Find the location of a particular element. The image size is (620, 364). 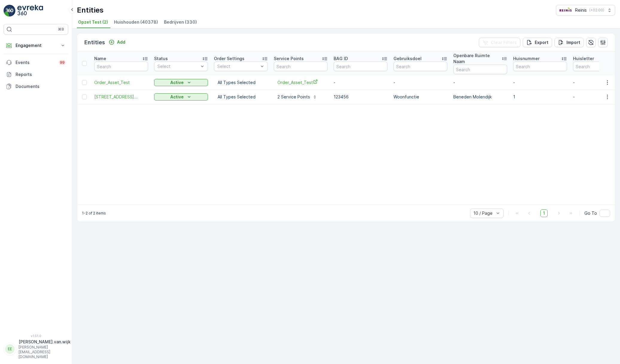

p: 99 is located at coordinates (62, 62).